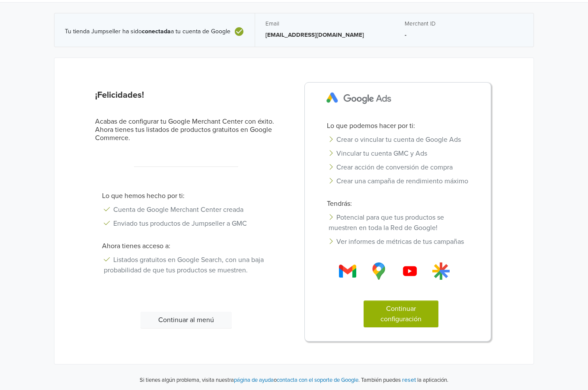 This screenshot has height=390, width=588. Describe the element at coordinates (147, 32) in the screenshot. I see `span: Tu tienda Jumpseller ha sido a tu cuenta de Google` at that location.